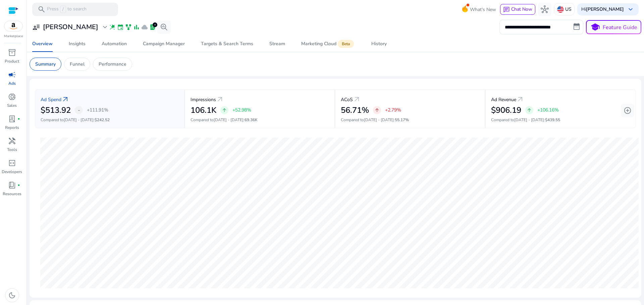  I want to click on span: code_blocks, so click(12, 163).